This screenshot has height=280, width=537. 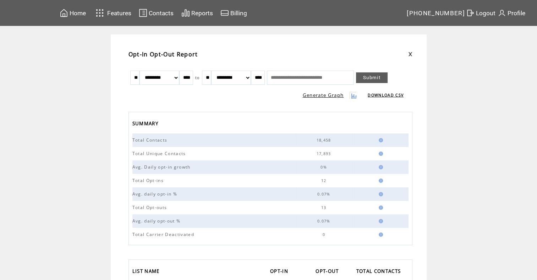 What do you see at coordinates (73, 13) in the screenshot?
I see `a: Home` at bounding box center [73, 13].